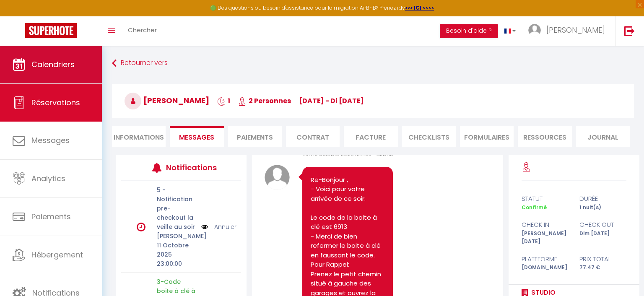 The image size is (644, 296). Describe the element at coordinates (545, 259) in the screenshot. I see `div: Plateforme` at that location.